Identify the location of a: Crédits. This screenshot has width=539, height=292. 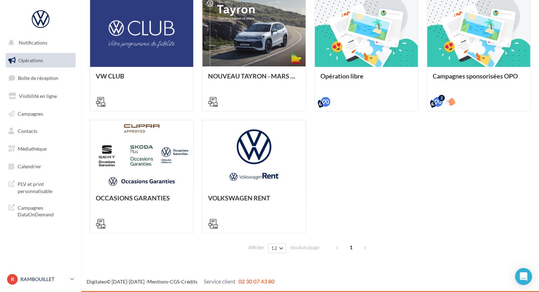
(189, 281).